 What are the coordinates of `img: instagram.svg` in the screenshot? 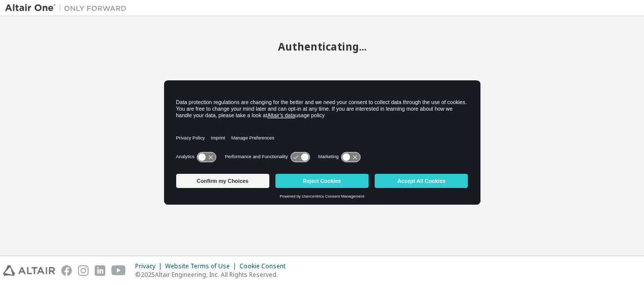 It's located at (83, 271).